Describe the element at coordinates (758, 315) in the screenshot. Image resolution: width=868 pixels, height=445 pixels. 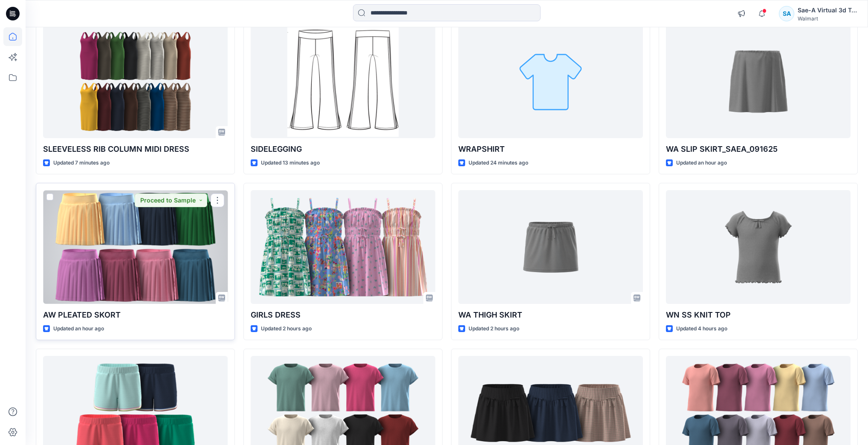
I see `p: WN SS KNIT TOP` at that location.